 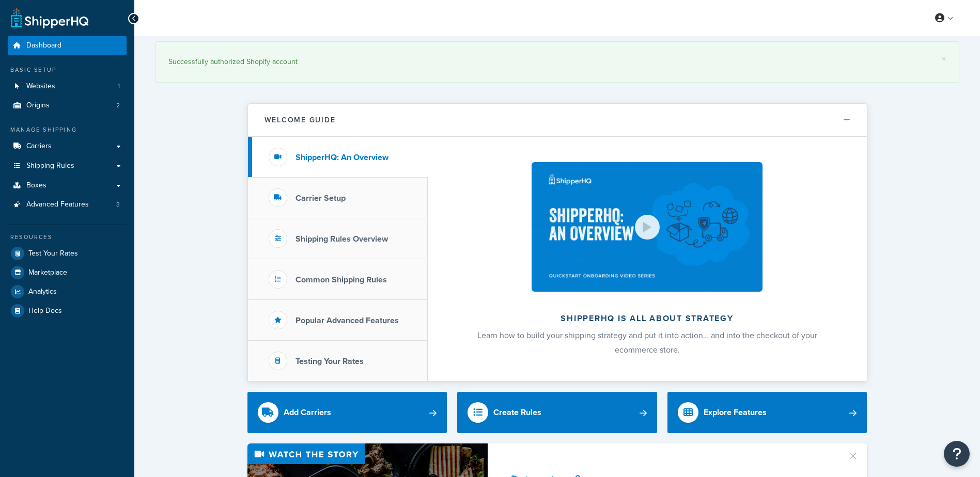 What do you see at coordinates (67, 205) in the screenshot?
I see `a: Advanced Features3` at bounding box center [67, 205].